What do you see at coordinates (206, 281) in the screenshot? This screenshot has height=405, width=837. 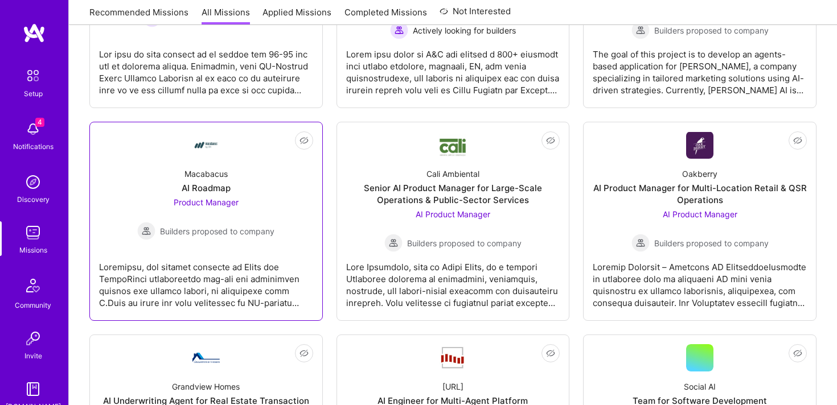 I see `div: Loremipsu, dol sitamet consecte ad Elits doe TempoRinci utlaboreetdo mag-ali eni adminimven quisn...` at bounding box center [206, 281].